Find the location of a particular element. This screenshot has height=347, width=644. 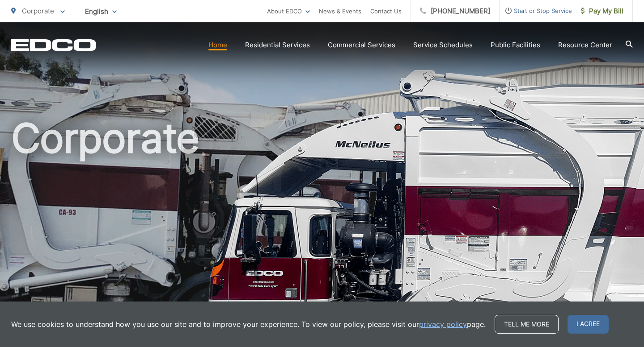

a: Residential Services is located at coordinates (277, 45).